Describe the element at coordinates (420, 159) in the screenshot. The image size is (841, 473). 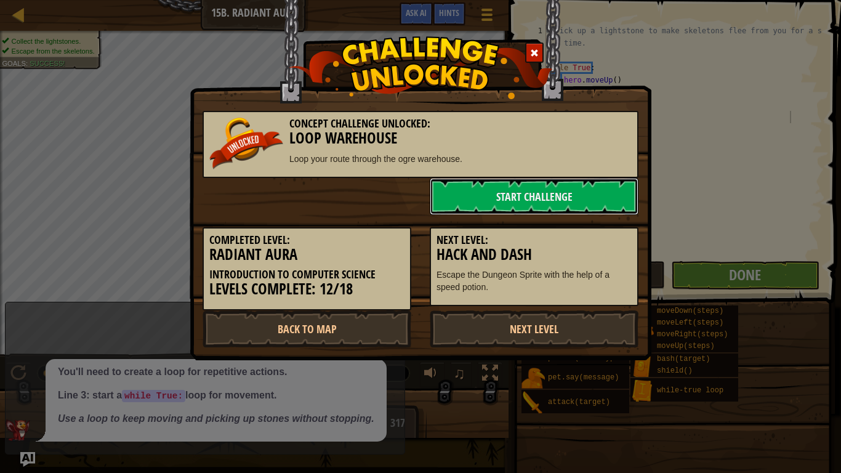
I see `p: Loop your route through the ogre warehouse.` at that location.